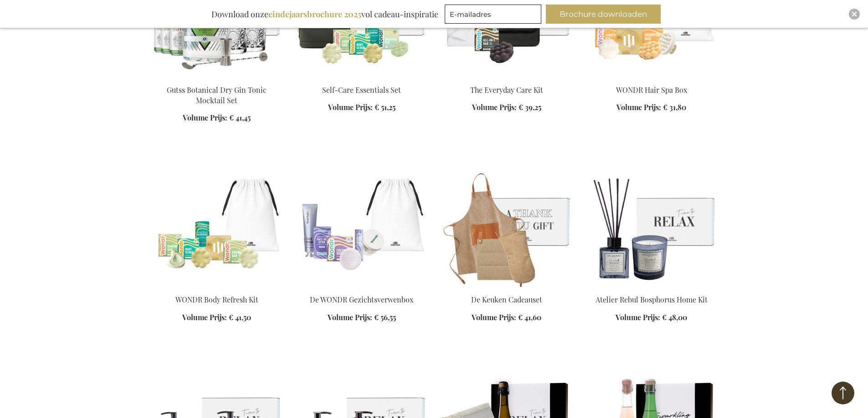  Describe the element at coordinates (506, 318) in the screenshot. I see `a: Volume Prijs: € 41,60` at that location.